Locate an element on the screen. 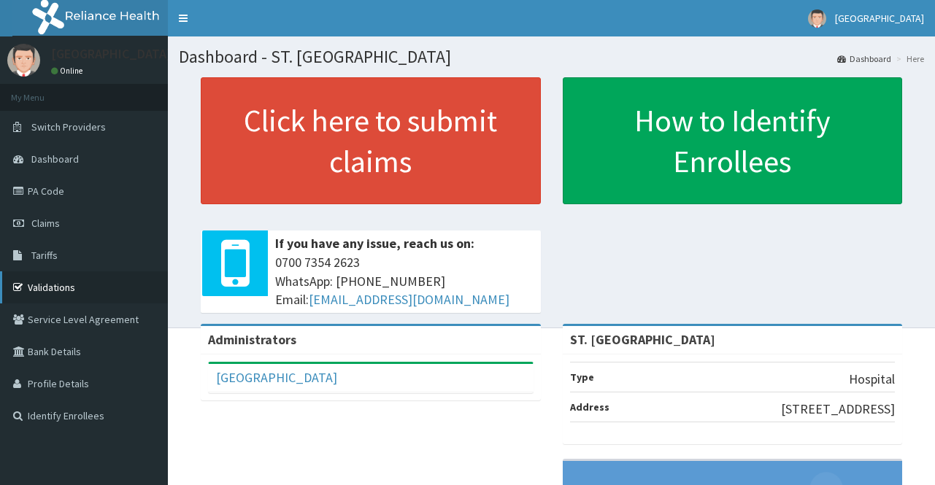  li: Here is located at coordinates (908, 58).